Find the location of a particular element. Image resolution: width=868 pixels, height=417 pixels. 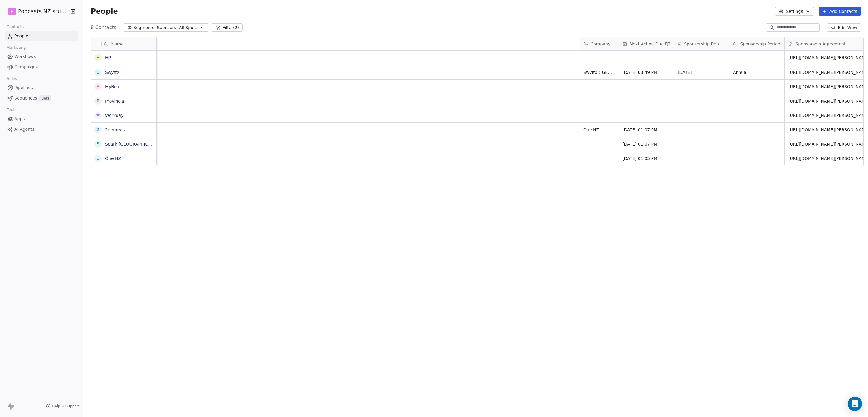

div: Company is located at coordinates (599, 44).